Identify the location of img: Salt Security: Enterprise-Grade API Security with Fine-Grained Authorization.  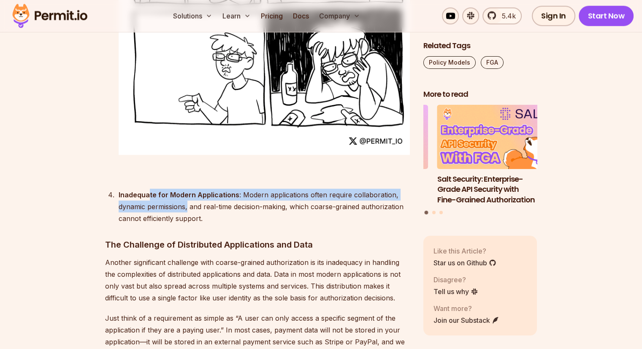
(494, 137).